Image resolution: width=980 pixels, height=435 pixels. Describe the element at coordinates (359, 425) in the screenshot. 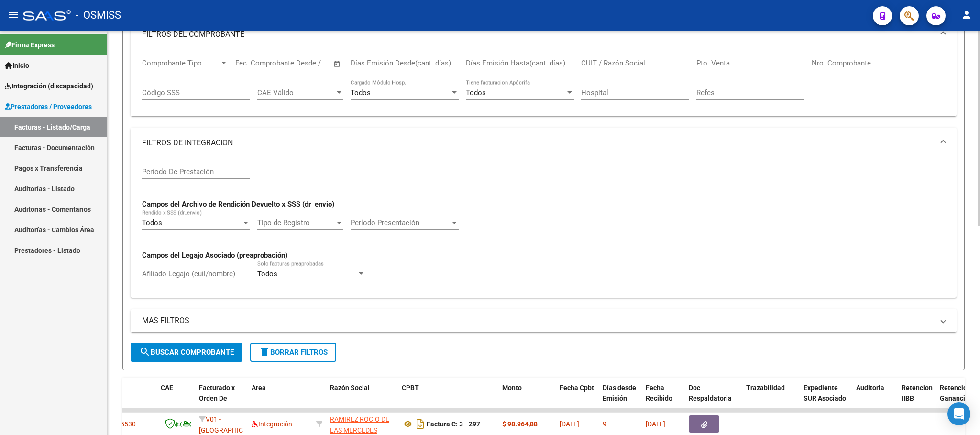

I see `span: RAMIREZ ROCIO DE LAS MERCEDES` at that location.